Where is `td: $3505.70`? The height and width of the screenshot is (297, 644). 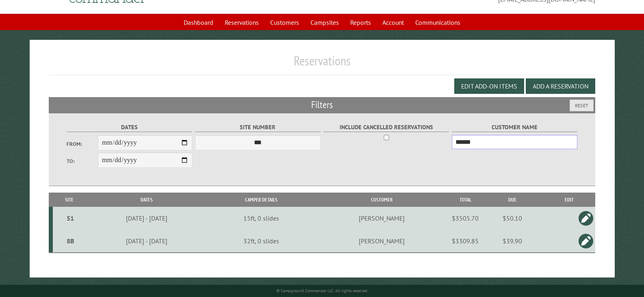
td: $3505.70 is located at coordinates (465, 218).